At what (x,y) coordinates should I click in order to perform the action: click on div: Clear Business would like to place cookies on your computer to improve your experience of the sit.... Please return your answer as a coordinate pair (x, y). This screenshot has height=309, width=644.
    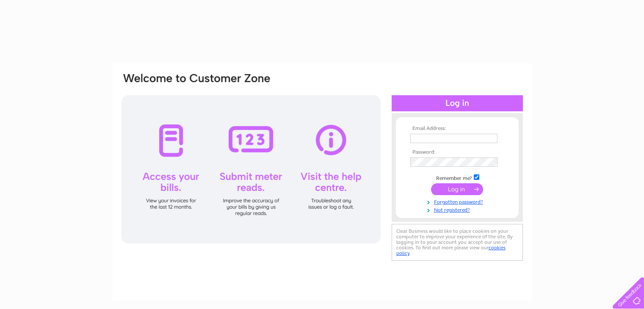
    Looking at the image, I should click on (457, 242).